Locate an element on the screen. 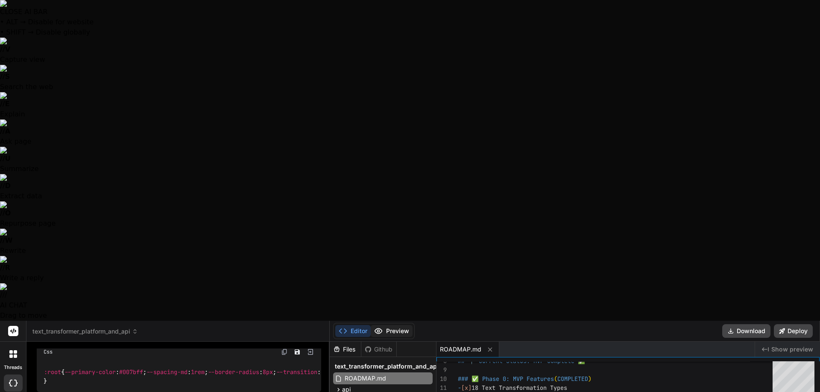 The height and width of the screenshot is (392, 820). span: :root is located at coordinates (53, 373).